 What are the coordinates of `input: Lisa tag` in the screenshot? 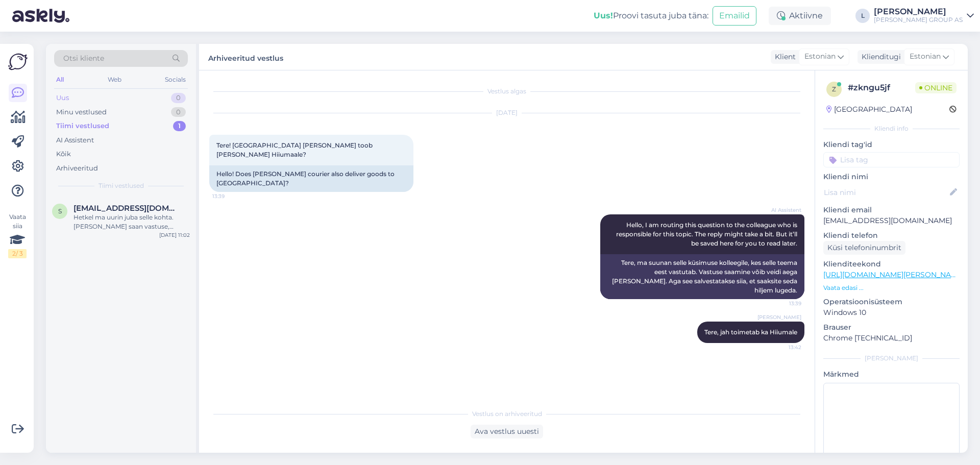 It's located at (891, 159).